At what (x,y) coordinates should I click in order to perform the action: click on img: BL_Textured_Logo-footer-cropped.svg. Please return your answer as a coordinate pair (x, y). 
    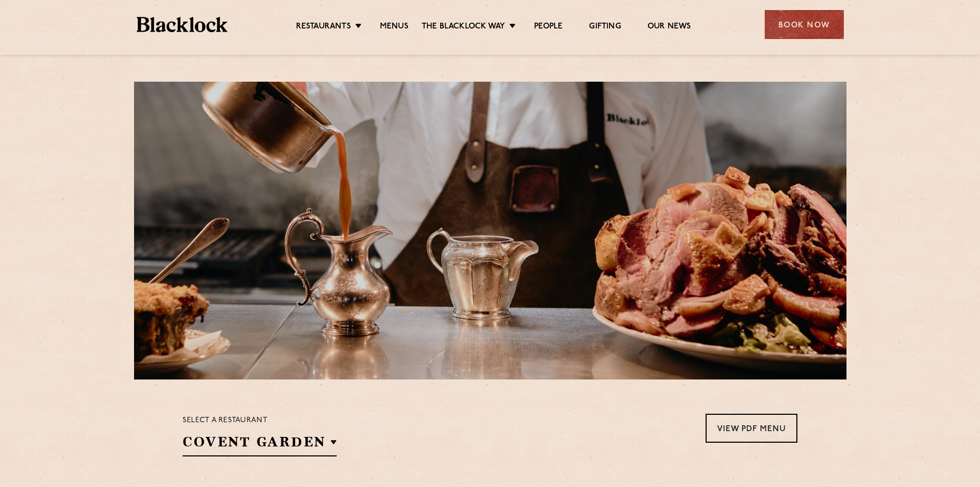
    Looking at the image, I should click on (182, 24).